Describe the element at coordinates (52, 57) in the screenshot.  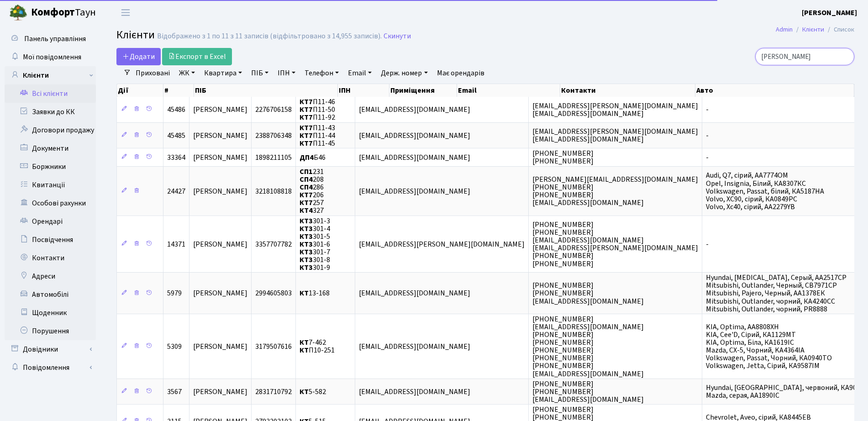
I see `span: Мої повідомлення` at that location.